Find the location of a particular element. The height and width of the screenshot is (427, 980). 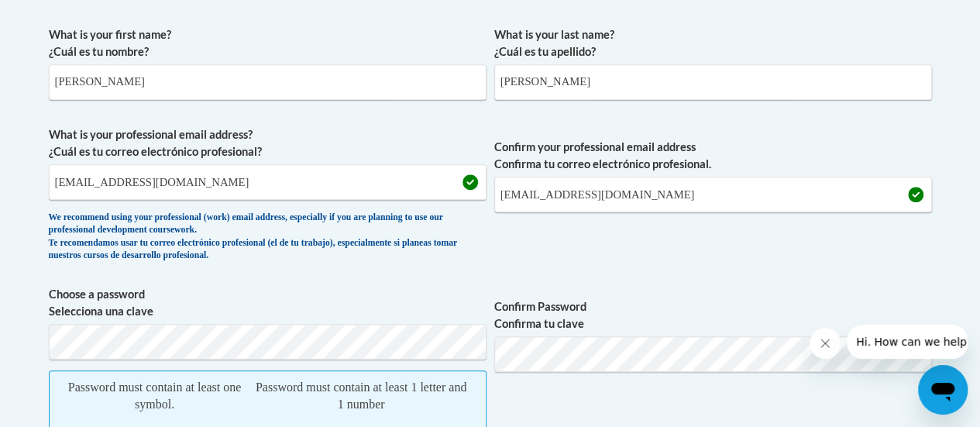

label: Choose a password Selecciona una clave is located at coordinates (268, 303).